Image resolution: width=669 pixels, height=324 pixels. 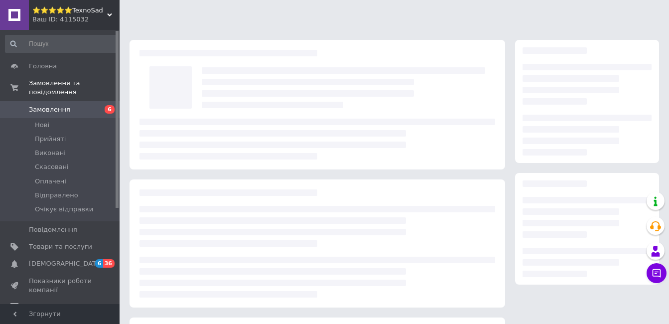 What do you see at coordinates (74, 88) in the screenshot?
I see `span: Замовлення та повідомлення` at bounding box center [74, 88].